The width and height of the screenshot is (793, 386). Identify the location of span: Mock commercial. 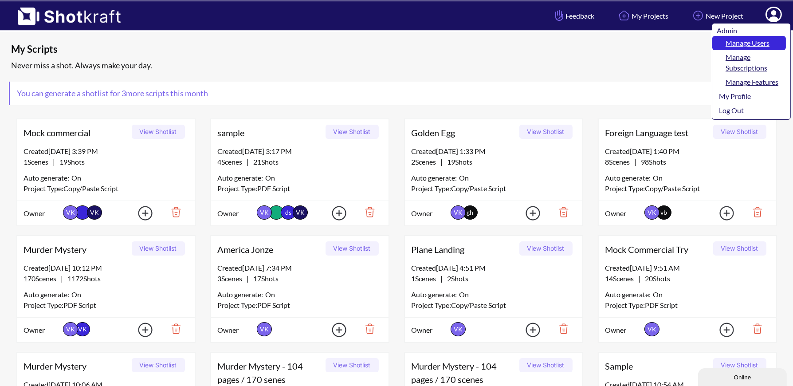
(76, 133).